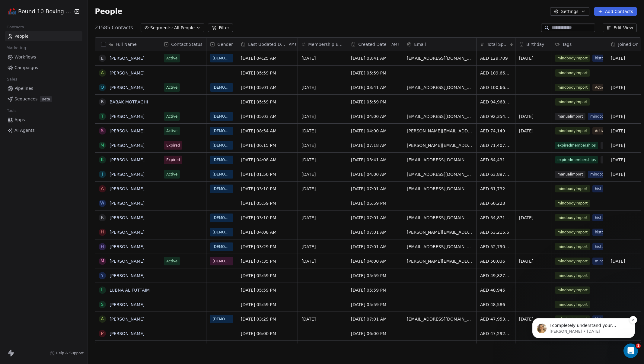 This screenshot has height=364, width=644. I want to click on span: Segments:, so click(161, 28).